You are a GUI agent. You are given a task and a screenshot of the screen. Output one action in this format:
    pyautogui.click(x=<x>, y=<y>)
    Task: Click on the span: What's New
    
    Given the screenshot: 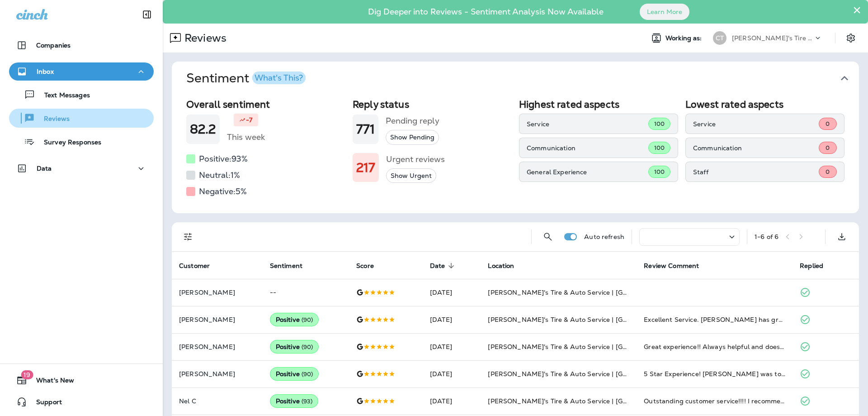 What is the action you would take?
    pyautogui.click(x=50, y=382)
    